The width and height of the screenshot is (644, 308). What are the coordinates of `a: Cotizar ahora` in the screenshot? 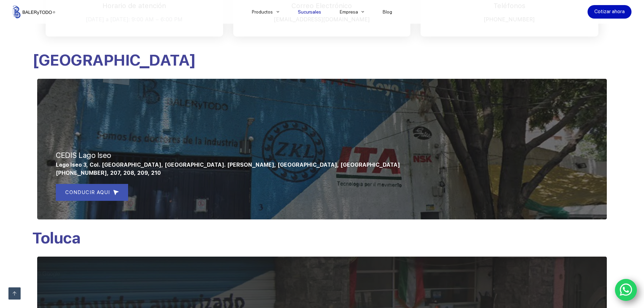 It's located at (610, 12).